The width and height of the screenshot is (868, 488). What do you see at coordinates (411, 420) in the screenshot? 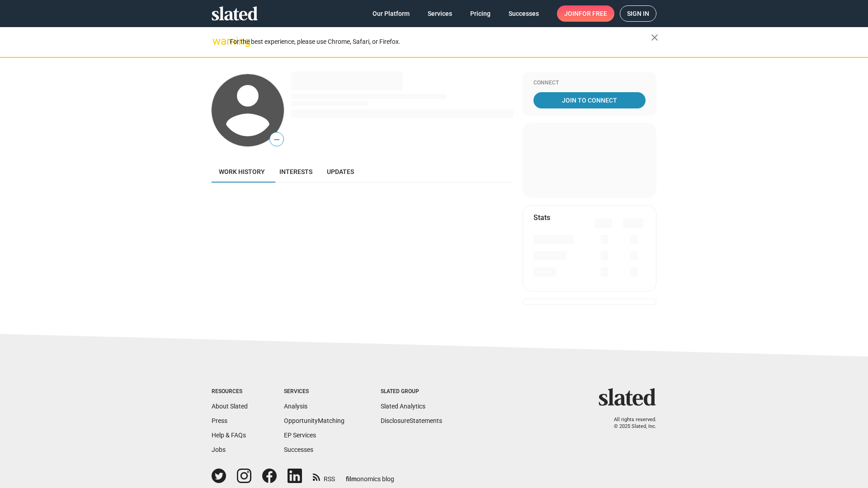
I see `a: DisclosureStatements` at bounding box center [411, 420].